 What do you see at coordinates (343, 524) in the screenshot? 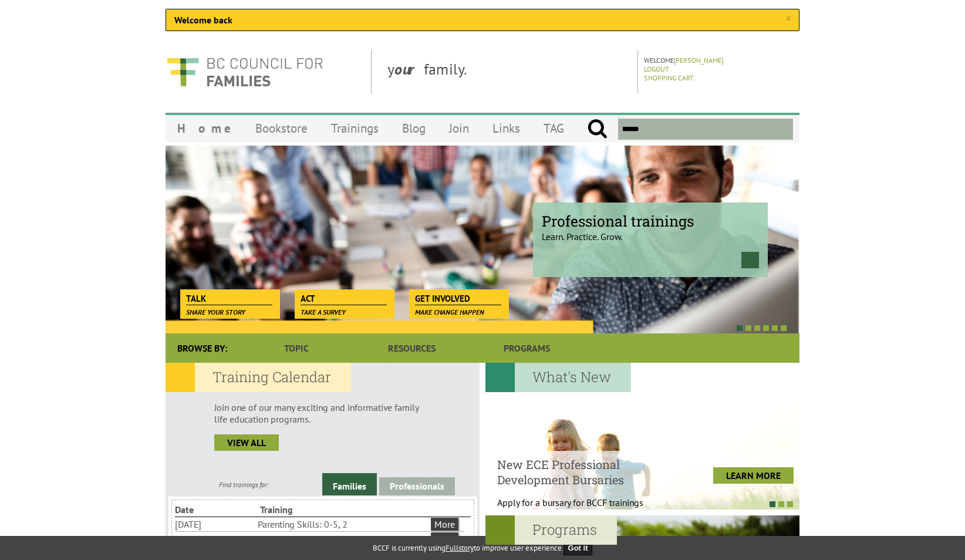
I see `li: Parenting Skills: 0-5, 2` at bounding box center [343, 524].